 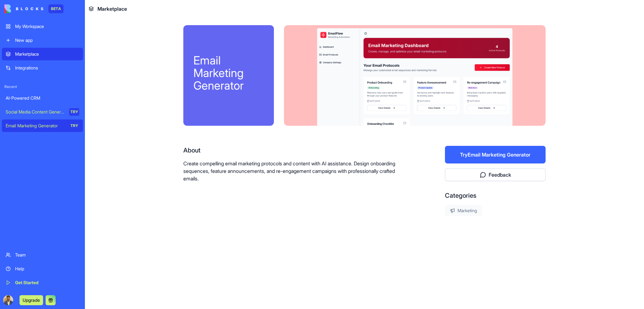 I want to click on a: Help, so click(x=43, y=269).